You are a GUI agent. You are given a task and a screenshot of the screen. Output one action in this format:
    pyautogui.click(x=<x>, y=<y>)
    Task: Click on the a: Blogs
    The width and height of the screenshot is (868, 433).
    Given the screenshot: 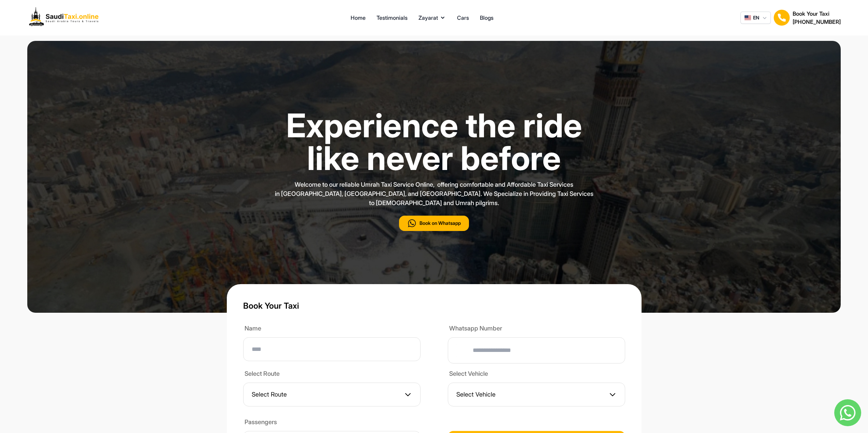 What is the action you would take?
    pyautogui.click(x=487, y=18)
    